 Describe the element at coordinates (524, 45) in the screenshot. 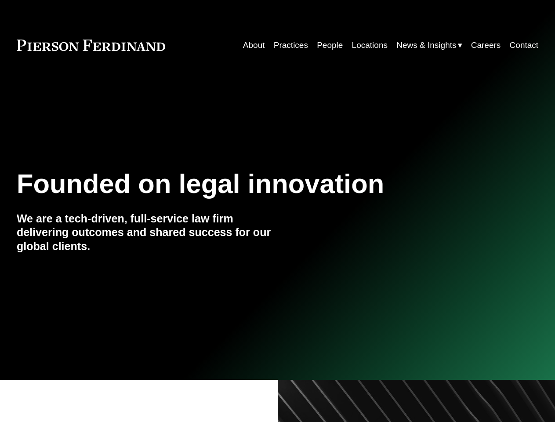

I see `a: Contact` at that location.